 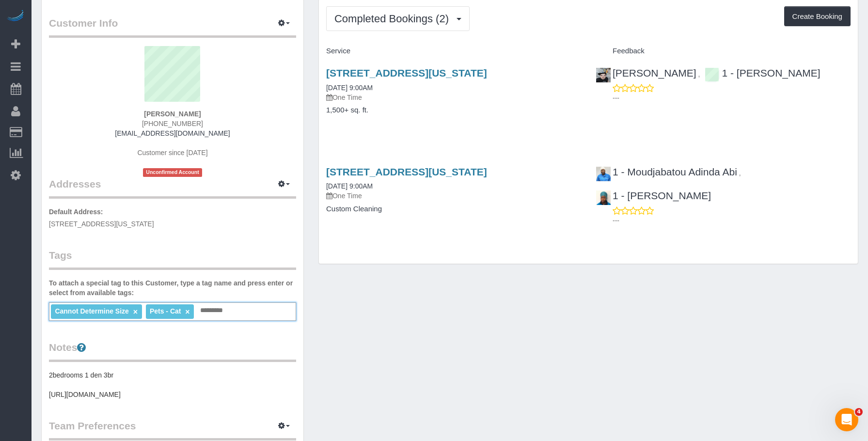 What do you see at coordinates (165, 311) in the screenshot?
I see `span: Pets - Cat` at bounding box center [165, 311].